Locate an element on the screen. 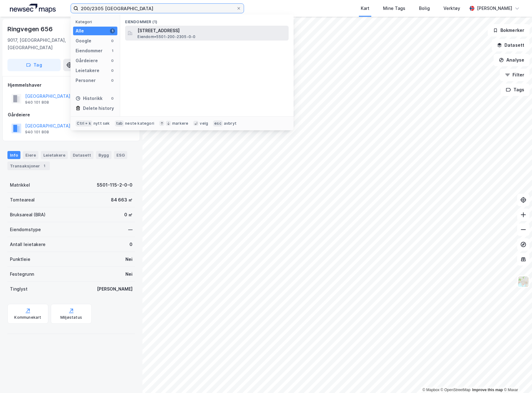 The width and height of the screenshot is (532, 393). div: neste kategori is located at coordinates (140, 124).